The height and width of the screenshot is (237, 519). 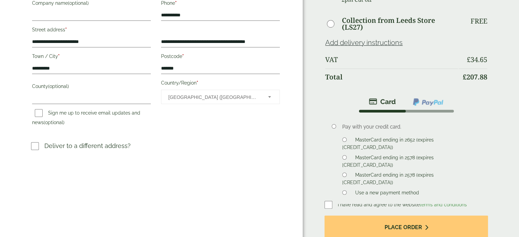 What do you see at coordinates (86, 119) in the screenshot?
I see `label: Sign me up to receive email updates and news` at bounding box center [86, 119].